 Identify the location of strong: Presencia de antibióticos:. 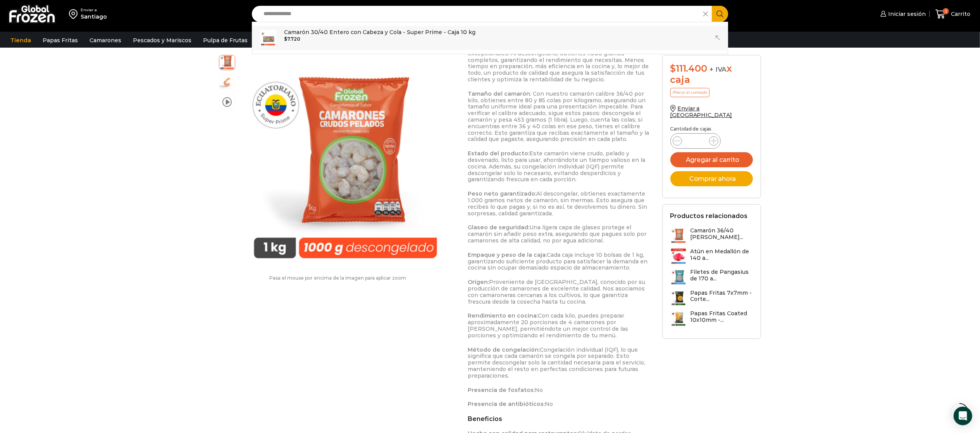
(507, 404).